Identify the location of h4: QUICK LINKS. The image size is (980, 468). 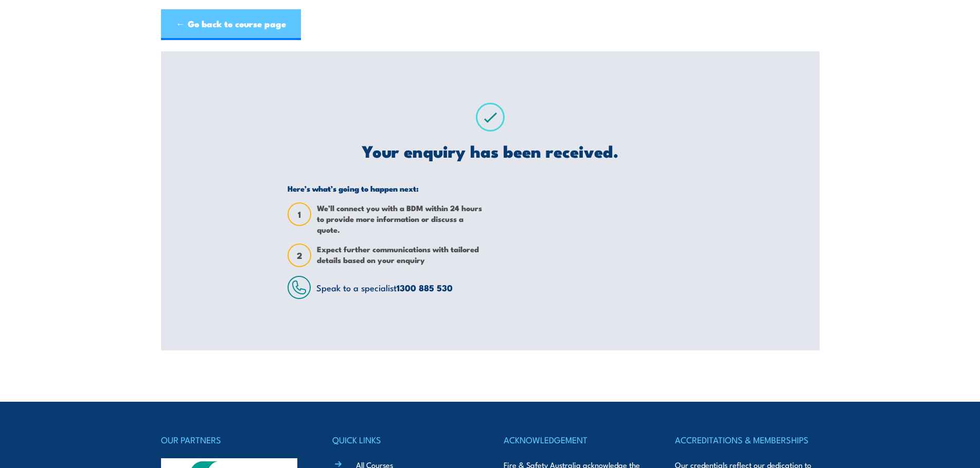
(404, 440).